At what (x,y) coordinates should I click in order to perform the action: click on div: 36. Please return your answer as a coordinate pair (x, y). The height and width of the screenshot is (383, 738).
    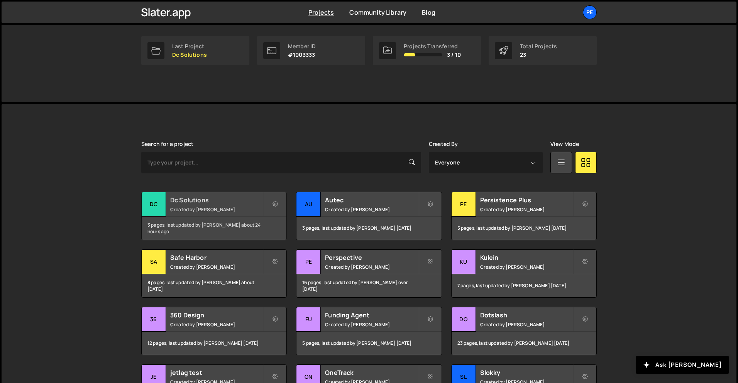
    Looking at the image, I should click on (154, 319).